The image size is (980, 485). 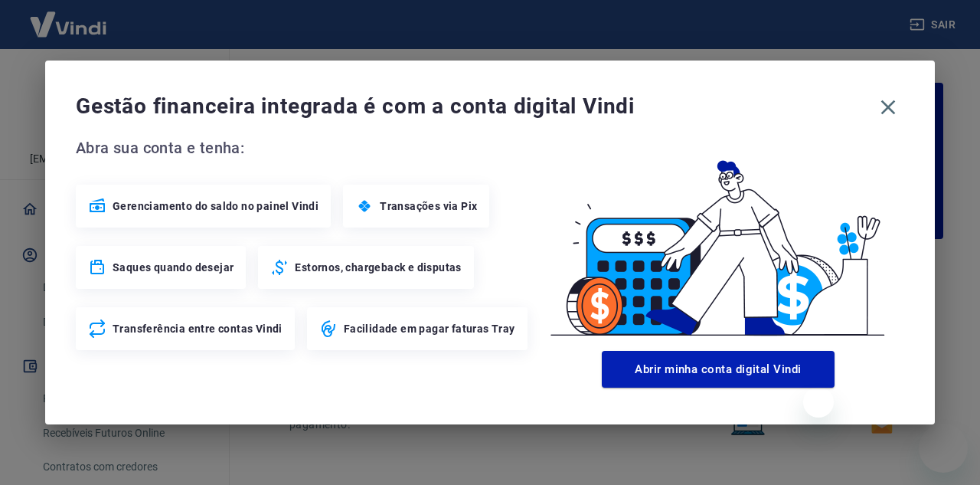 I want to click on span: Gestão financeira integrada é com a conta digital Vindi, so click(x=474, y=107).